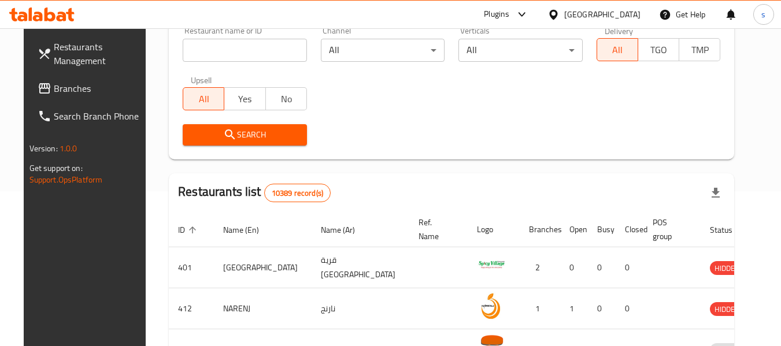 This screenshot has height=346, width=781. What do you see at coordinates (56, 168) in the screenshot?
I see `span: Get support on:` at bounding box center [56, 168].